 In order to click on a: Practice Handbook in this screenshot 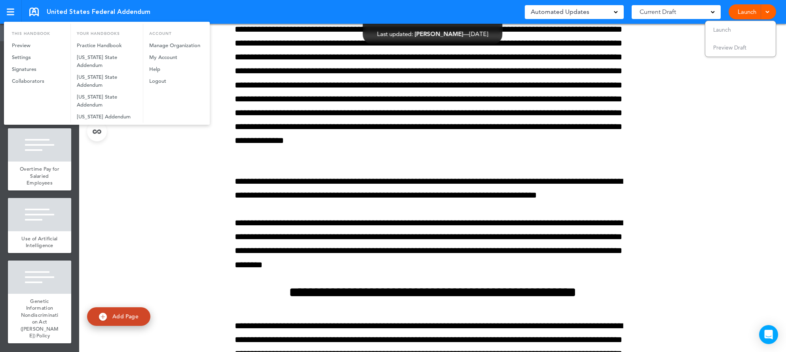, I will do `click(107, 45)`.